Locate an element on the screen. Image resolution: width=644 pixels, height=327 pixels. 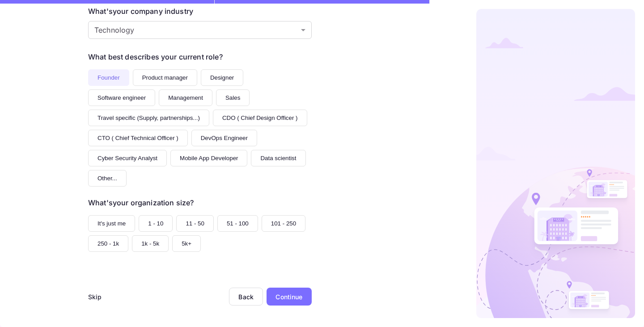
div: What's your company industry is located at coordinates (140, 11).